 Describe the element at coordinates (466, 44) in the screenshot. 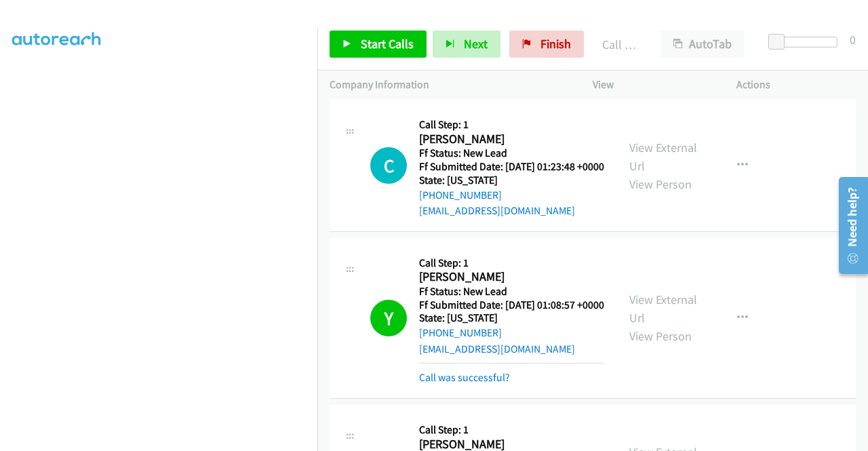

I see `button: Next` at that location.